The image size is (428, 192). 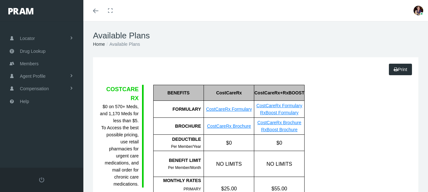 What do you see at coordinates (29, 64) in the screenshot?
I see `span: Members` at bounding box center [29, 64].